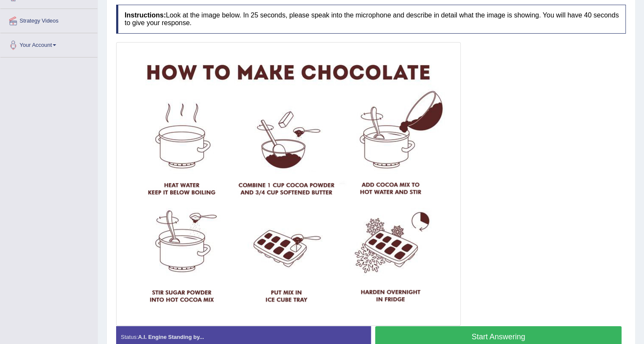 The height and width of the screenshot is (344, 644). I want to click on a: Your Account, so click(49, 44).